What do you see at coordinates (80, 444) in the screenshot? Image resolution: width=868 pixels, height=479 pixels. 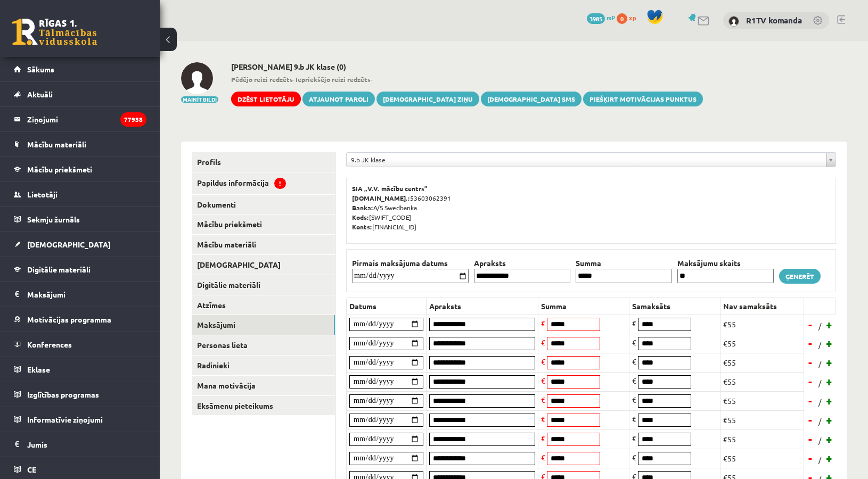 I see `a: Jumis` at bounding box center [80, 444].